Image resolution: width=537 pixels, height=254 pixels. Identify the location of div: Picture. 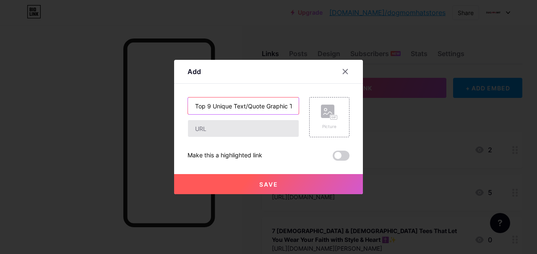
(329, 127).